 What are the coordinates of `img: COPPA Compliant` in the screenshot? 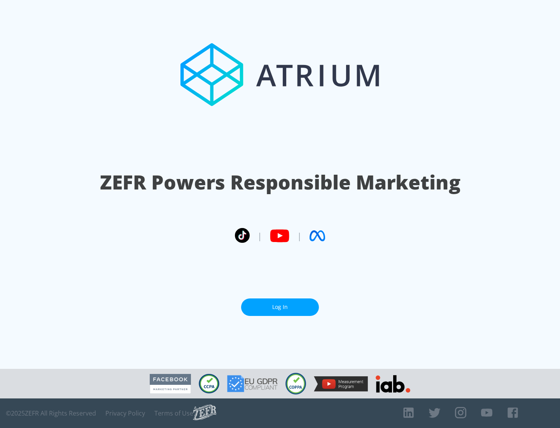 It's located at (296, 384).